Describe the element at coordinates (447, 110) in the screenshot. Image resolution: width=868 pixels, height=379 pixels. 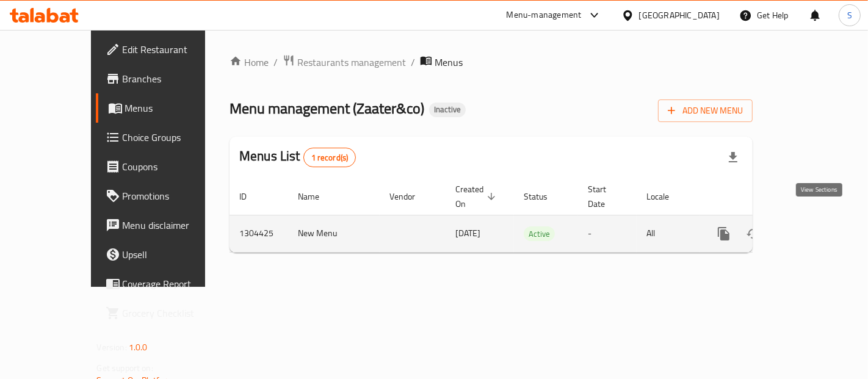
I see `div: Inactive` at that location.